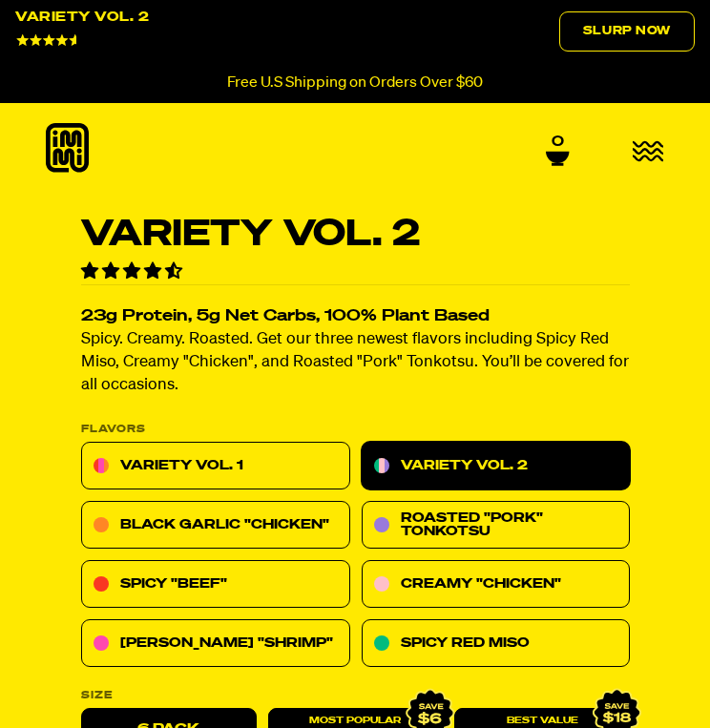 The height and width of the screenshot is (728, 710). I want to click on a: Slurp Now, so click(626, 32).